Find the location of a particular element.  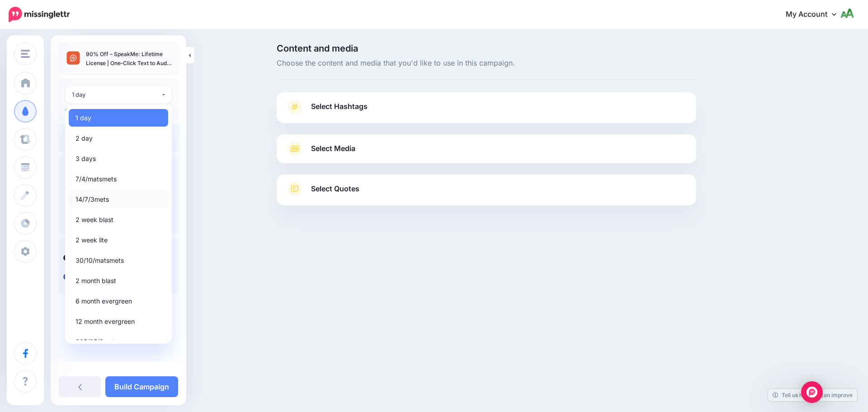

span: 1 day is located at coordinates (83, 118).